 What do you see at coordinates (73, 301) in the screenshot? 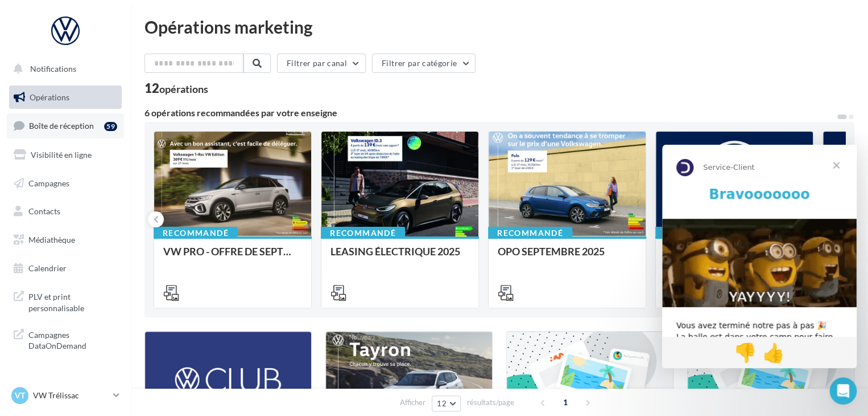
I see `span: PLV et print personnalisable` at bounding box center [73, 301].